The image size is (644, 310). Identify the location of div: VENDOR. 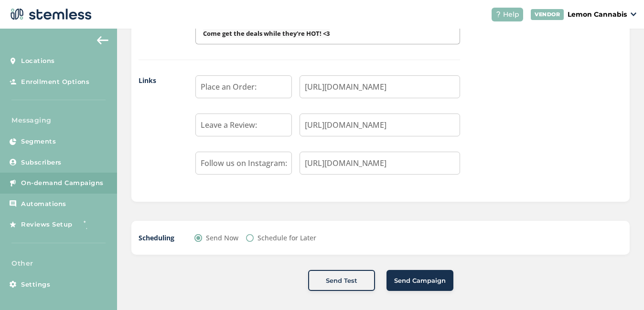
(547, 15).